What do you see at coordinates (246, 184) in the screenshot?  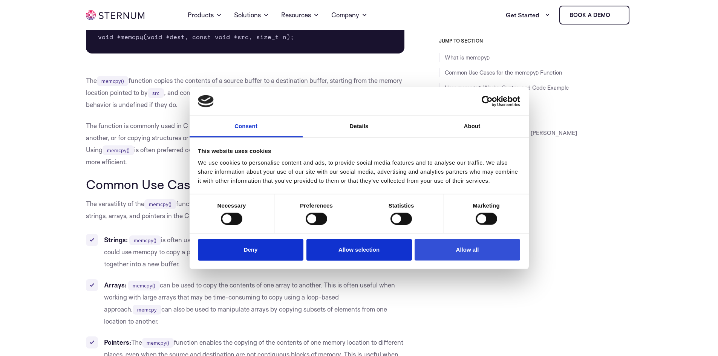 I see `h2: Common Use Cases for the memcpy() Function` at bounding box center [246, 184].